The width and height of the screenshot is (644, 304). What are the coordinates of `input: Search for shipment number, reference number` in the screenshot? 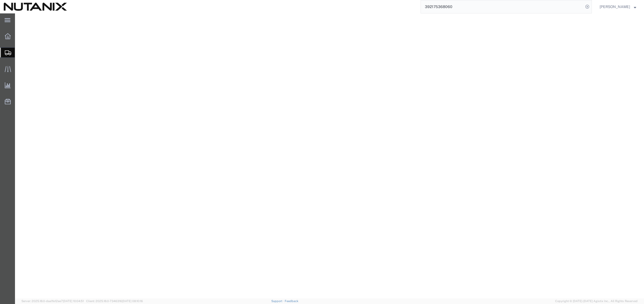 It's located at (502, 7).